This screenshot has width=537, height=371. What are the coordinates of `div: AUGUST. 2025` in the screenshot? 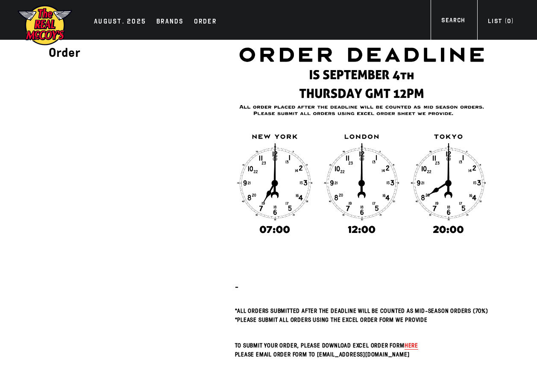 It's located at (120, 22).